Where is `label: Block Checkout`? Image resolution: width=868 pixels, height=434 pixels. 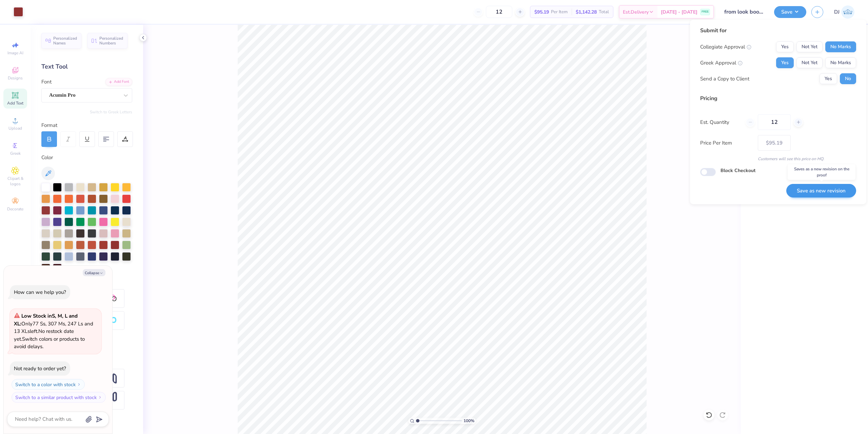
label: Block Checkout is located at coordinates (738, 171).